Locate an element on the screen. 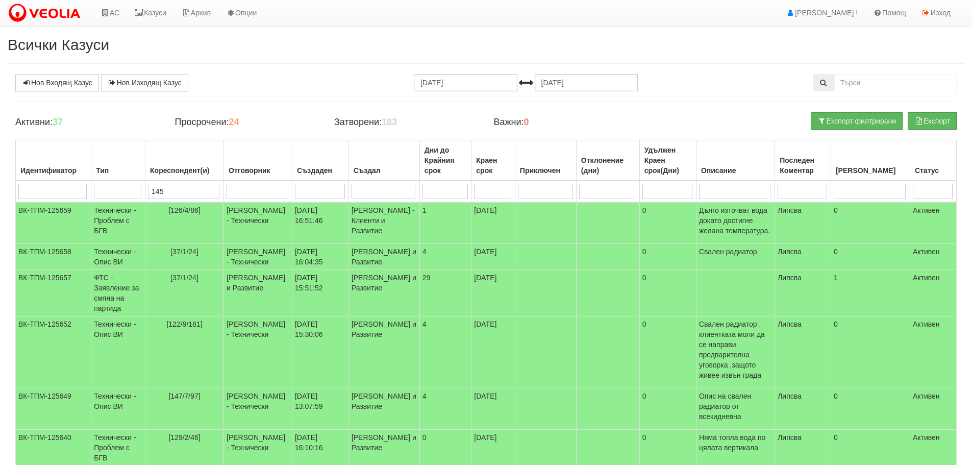  th: Идентификатор: No sort applied, activate to apply an ascending sort is located at coordinates (54, 161).